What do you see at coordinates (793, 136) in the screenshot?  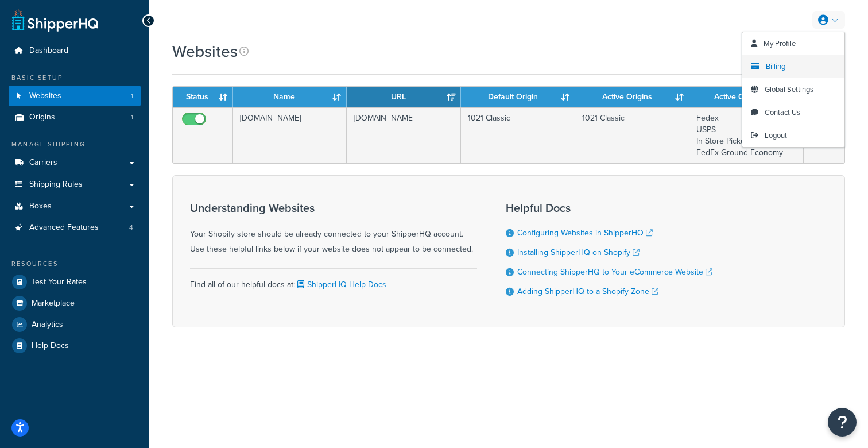 I see `li: Logout` at bounding box center [793, 136].